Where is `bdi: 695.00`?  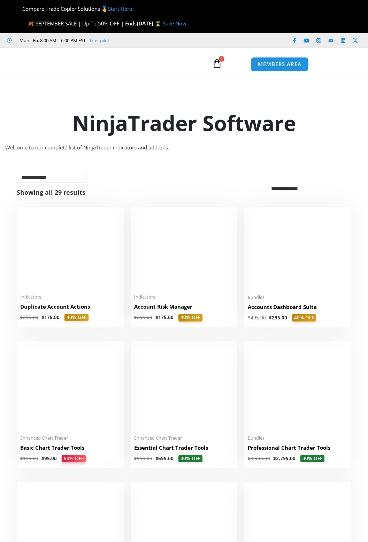 bdi: 695.00 is located at coordinates (164, 459).